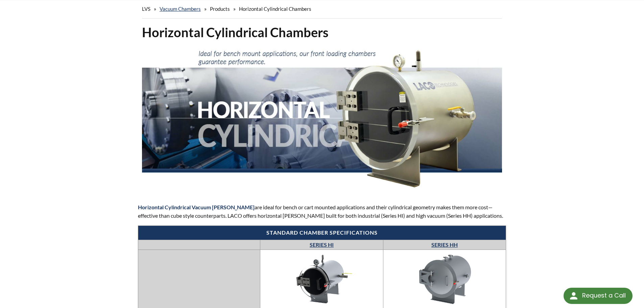  What do you see at coordinates (445, 244) in the screenshot?
I see `a: SERIES HH` at bounding box center [445, 244].